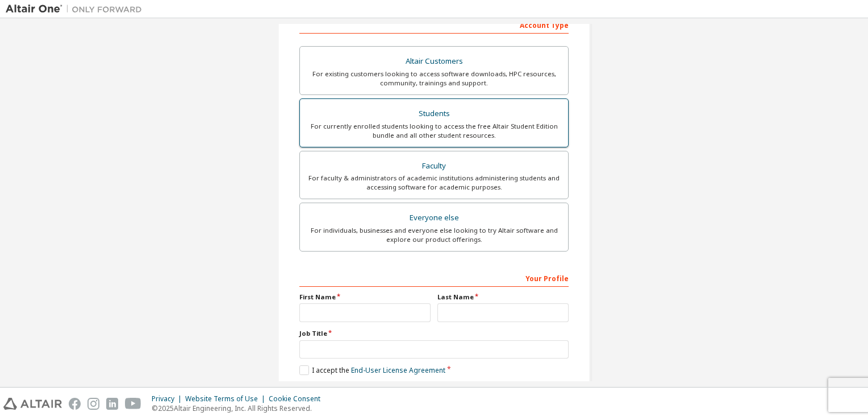 Image resolution: width=868 pixels, height=420 pixels. I want to click on label: Last Name, so click(503, 297).